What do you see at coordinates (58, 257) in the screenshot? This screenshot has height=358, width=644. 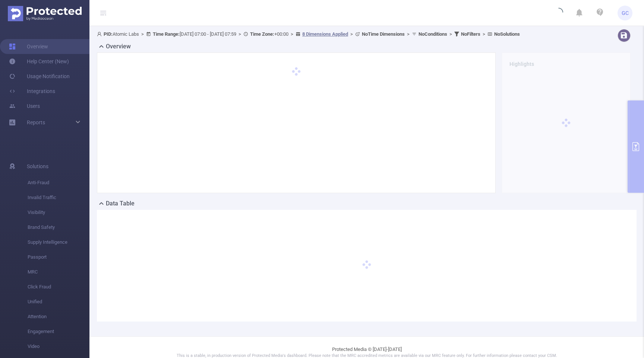 I see `span: Passport` at bounding box center [58, 257].